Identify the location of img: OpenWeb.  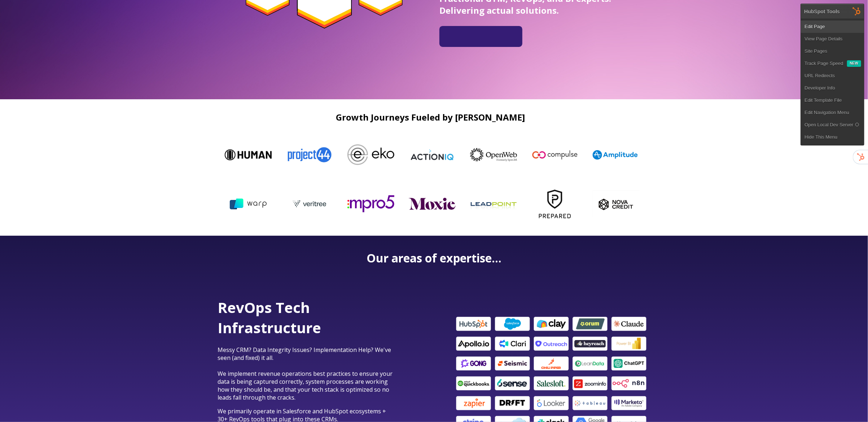
(490, 154).